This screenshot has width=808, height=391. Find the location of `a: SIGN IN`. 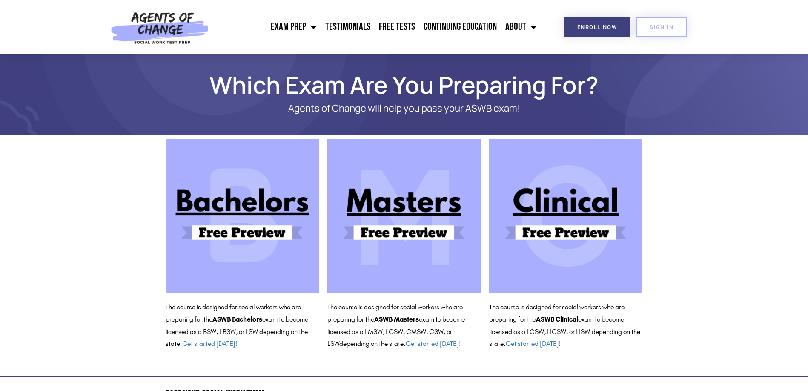

a: SIGN IN is located at coordinates (661, 27).